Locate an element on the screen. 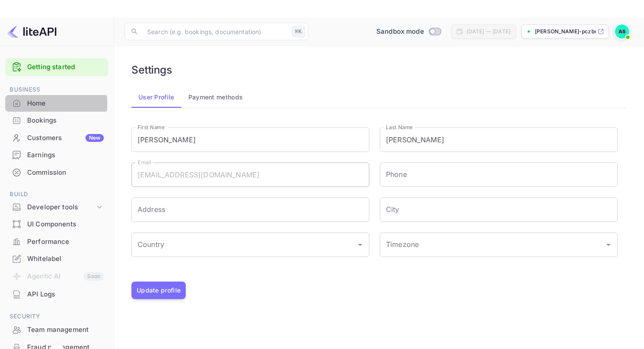 The height and width of the screenshot is (349, 644). a: Getting started is located at coordinates (66, 67).